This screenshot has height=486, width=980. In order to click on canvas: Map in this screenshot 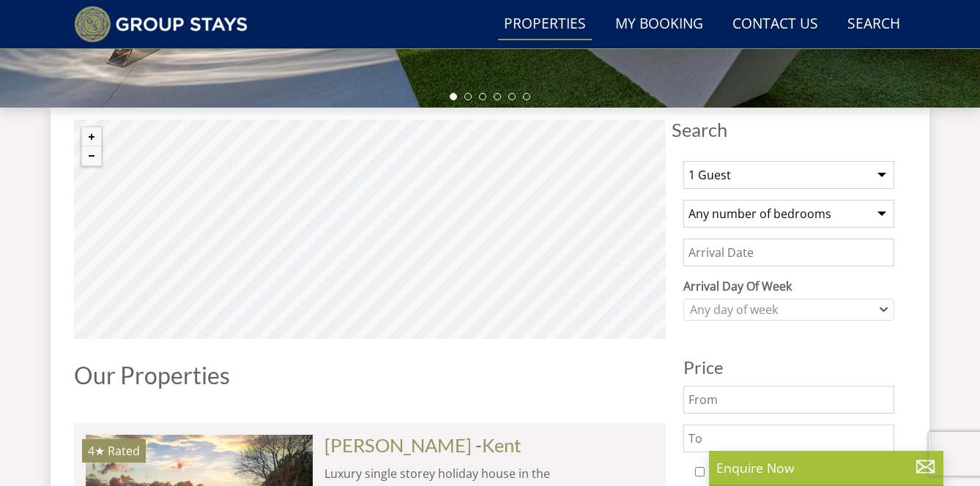, I will do `click(370, 229)`.